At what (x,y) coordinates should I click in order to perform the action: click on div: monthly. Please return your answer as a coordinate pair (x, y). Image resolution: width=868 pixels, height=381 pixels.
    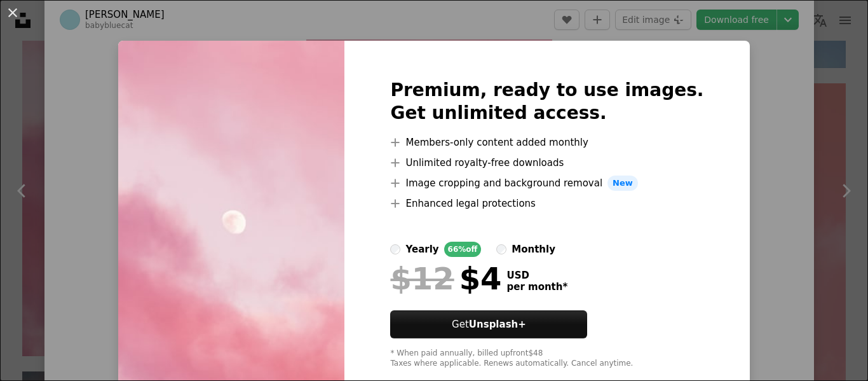
    Looking at the image, I should click on (533, 249).